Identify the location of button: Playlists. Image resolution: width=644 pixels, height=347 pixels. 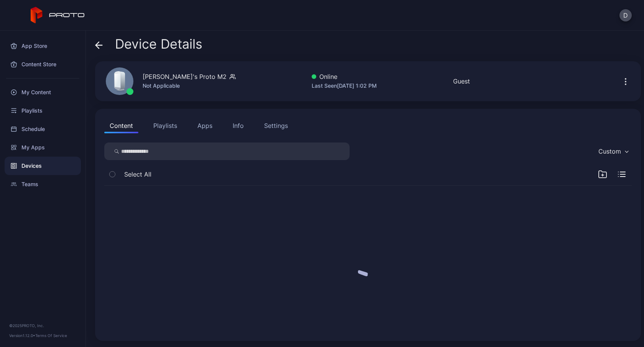
(165, 126).